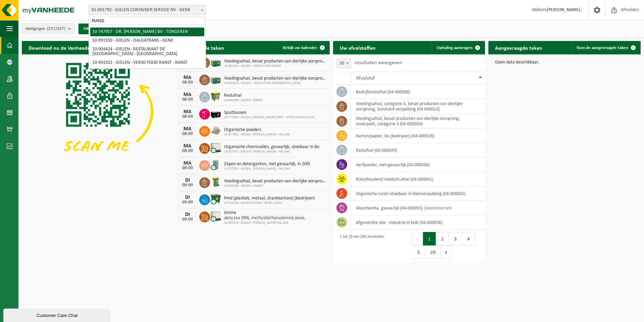 The width and height of the screenshot is (644, 322). Describe the element at coordinates (358, 47) in the screenshot. I see `h2: Uw afvalstoffen` at that location.